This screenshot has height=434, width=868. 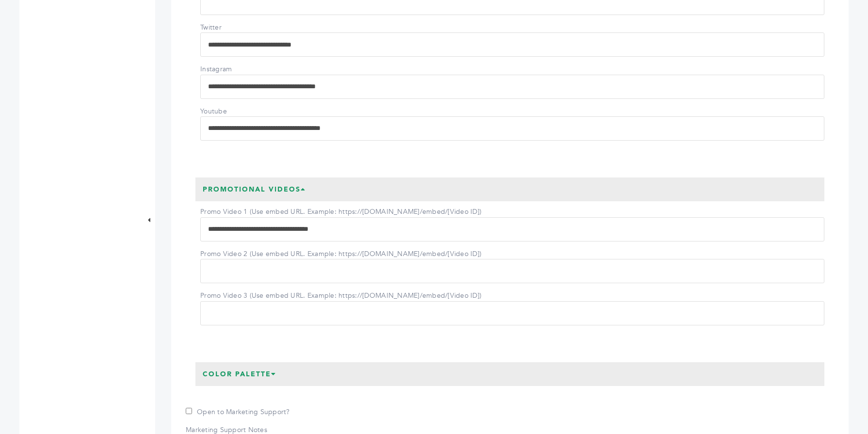 I want to click on input: Open to Marketing Support?, so click(x=189, y=411).